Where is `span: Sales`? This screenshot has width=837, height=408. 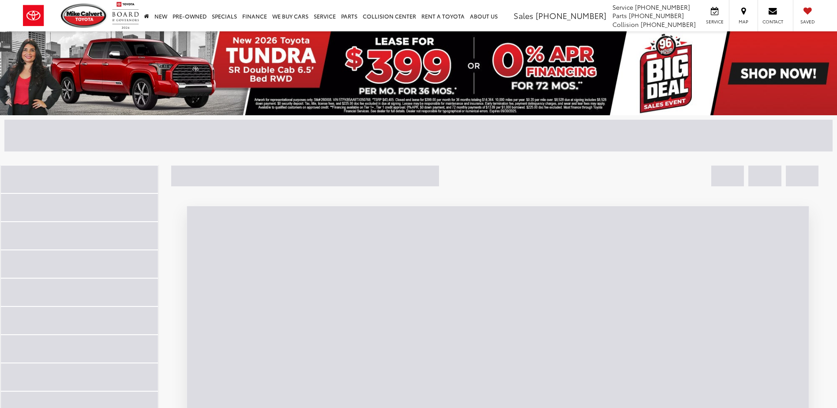 span: Sales is located at coordinates (523, 15).